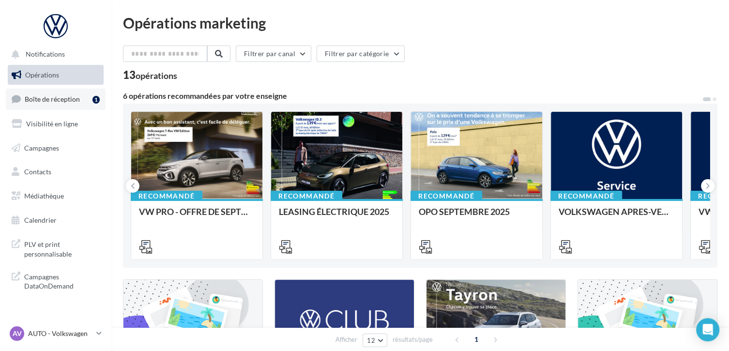 The image size is (729, 351). What do you see at coordinates (17, 333) in the screenshot?
I see `span: AV` at bounding box center [17, 333].